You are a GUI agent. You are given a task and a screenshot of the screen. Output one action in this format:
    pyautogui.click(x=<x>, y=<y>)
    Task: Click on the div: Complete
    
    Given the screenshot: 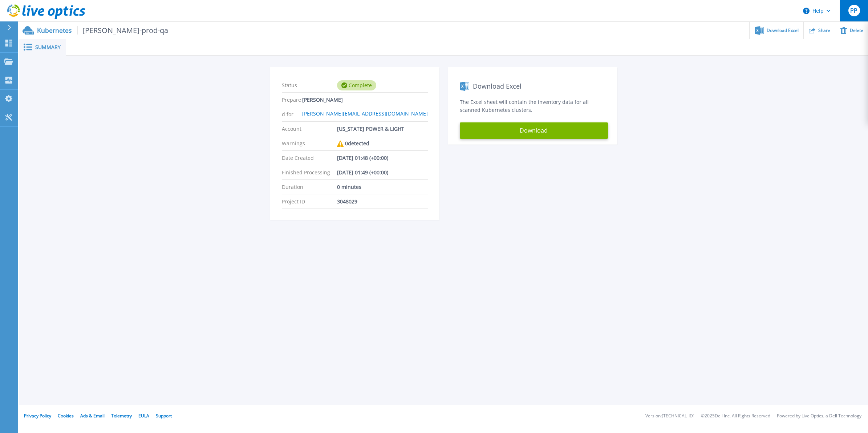 What is the action you would take?
    pyautogui.click(x=357, y=85)
    